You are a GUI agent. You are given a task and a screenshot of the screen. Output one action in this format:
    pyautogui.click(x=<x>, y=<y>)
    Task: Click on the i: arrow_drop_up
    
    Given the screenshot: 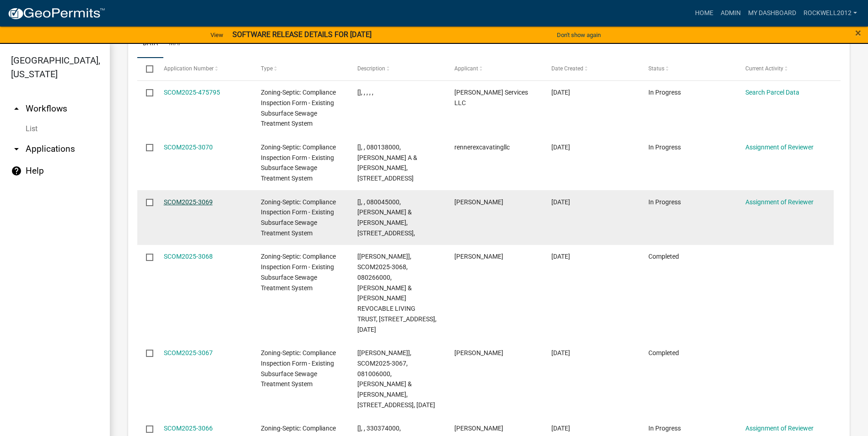 What is the action you would take?
    pyautogui.click(x=16, y=109)
    